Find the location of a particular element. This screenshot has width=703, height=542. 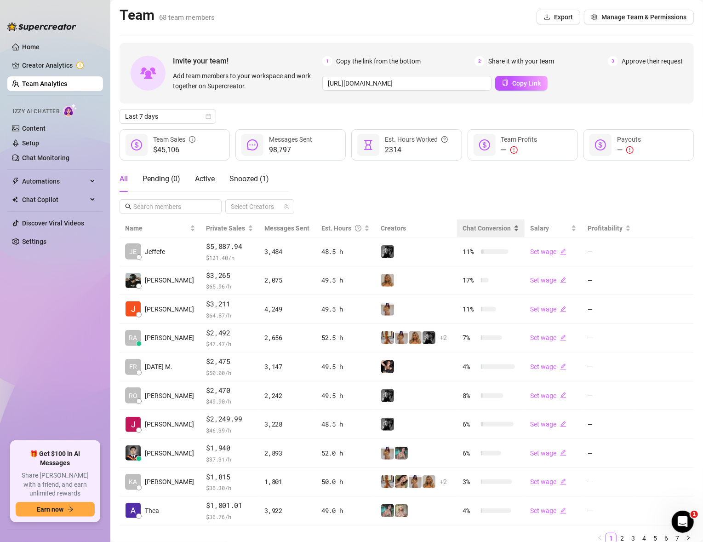

span: 7 % is located at coordinates (470, 337).